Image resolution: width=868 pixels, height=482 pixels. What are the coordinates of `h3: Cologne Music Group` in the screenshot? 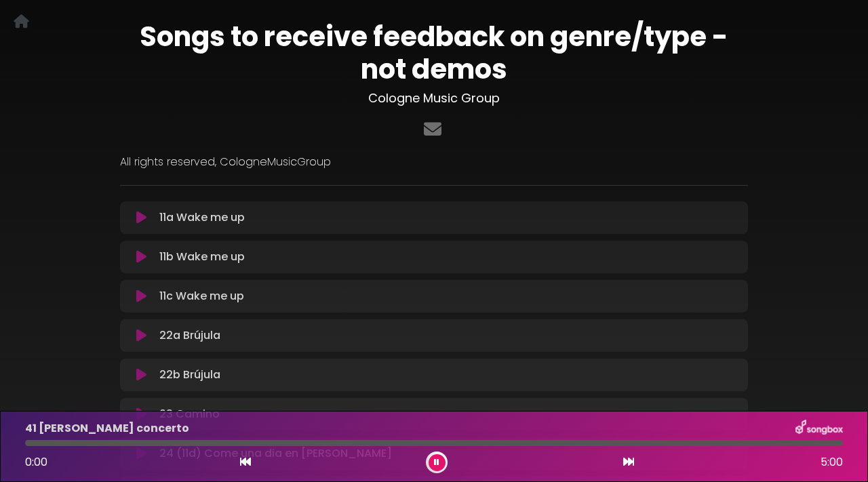 It's located at (434, 98).